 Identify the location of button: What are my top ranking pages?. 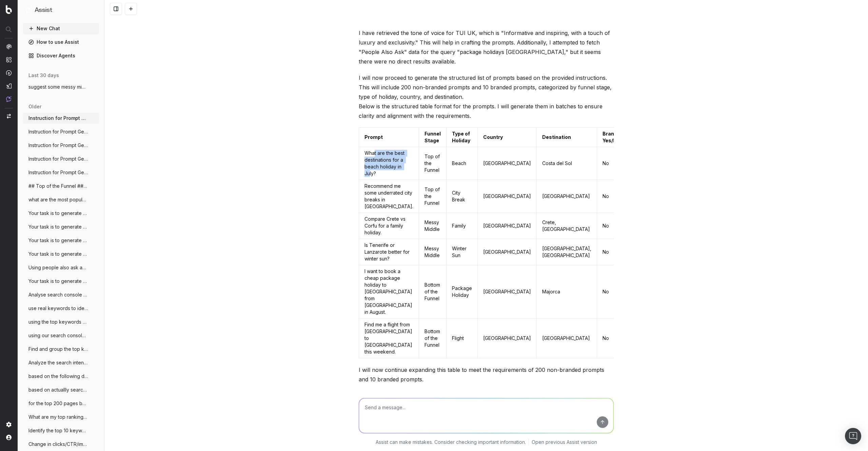
(61, 417).